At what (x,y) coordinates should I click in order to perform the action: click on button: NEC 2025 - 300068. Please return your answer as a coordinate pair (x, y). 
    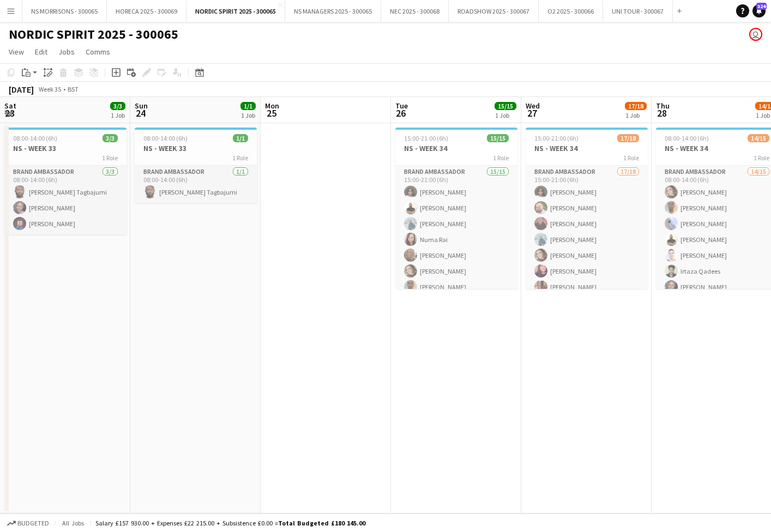
    Looking at the image, I should click on (415, 11).